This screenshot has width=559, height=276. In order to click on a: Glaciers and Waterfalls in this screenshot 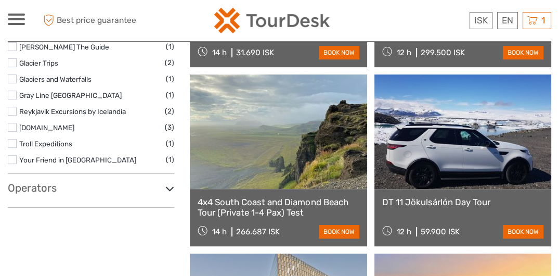, I will do `click(55, 79)`.